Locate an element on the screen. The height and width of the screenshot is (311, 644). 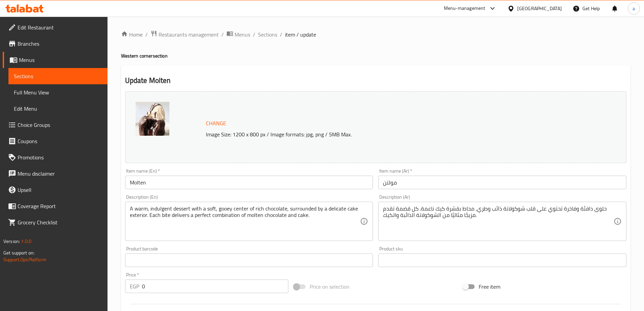
a: Full Menu View is located at coordinates (58, 93).